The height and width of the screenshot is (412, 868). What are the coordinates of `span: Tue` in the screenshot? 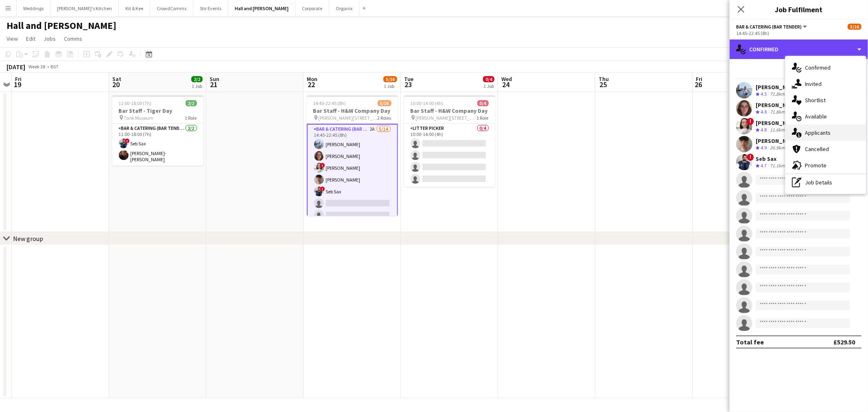 It's located at (408, 79).